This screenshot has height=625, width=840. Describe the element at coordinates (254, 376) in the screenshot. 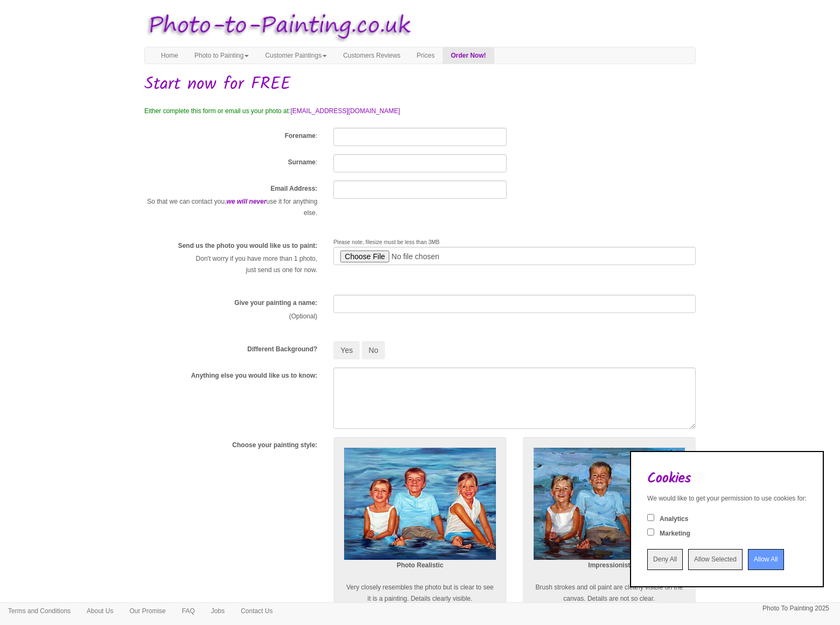

I see `label: Anything else you would like us to know:` at that location.